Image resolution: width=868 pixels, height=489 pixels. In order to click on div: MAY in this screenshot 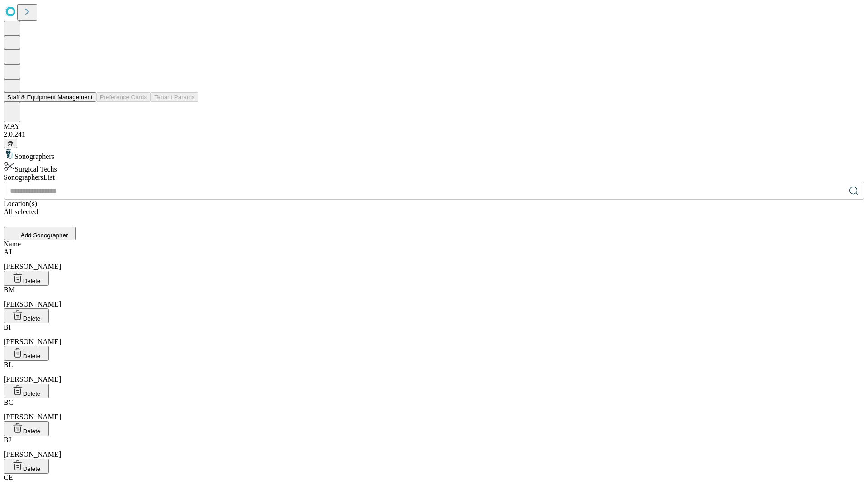, I will do `click(434, 126)`.